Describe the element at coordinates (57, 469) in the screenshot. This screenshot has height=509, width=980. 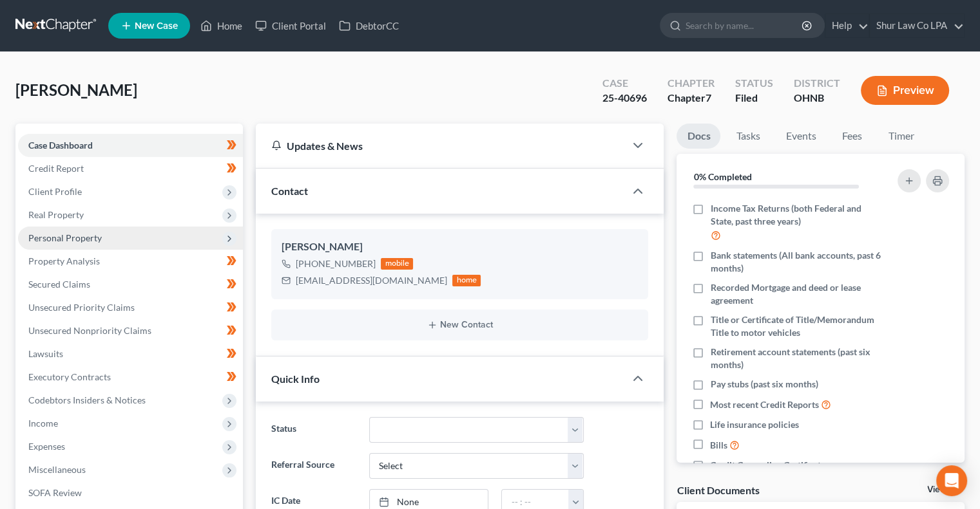
I see `span: Miscellaneous` at that location.